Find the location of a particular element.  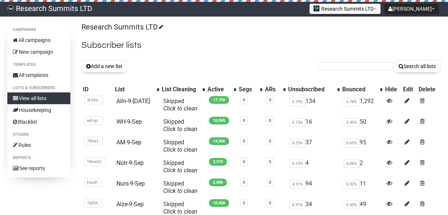

th: Delete: No sort applied, sorting is disabled is located at coordinates (429, 90).